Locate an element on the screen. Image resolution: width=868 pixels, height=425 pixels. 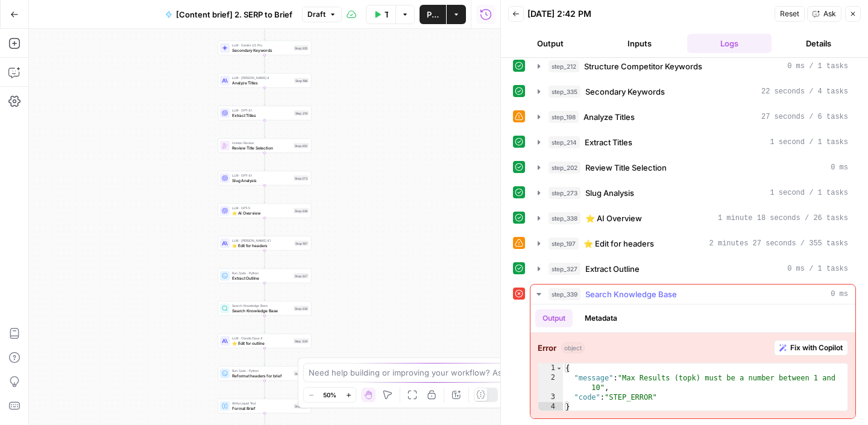
div: 2 is located at coordinates (550, 383).